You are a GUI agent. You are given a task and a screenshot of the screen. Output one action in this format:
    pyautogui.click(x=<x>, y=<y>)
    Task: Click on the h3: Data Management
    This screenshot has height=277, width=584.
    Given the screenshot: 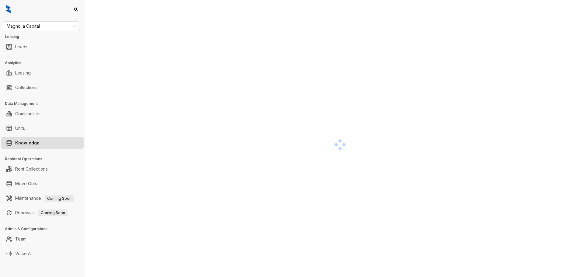 What is the action you would take?
    pyautogui.click(x=45, y=104)
    